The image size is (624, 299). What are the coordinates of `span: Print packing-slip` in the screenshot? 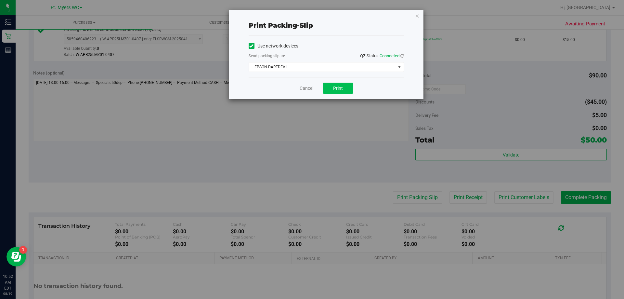 It's located at (281, 25).